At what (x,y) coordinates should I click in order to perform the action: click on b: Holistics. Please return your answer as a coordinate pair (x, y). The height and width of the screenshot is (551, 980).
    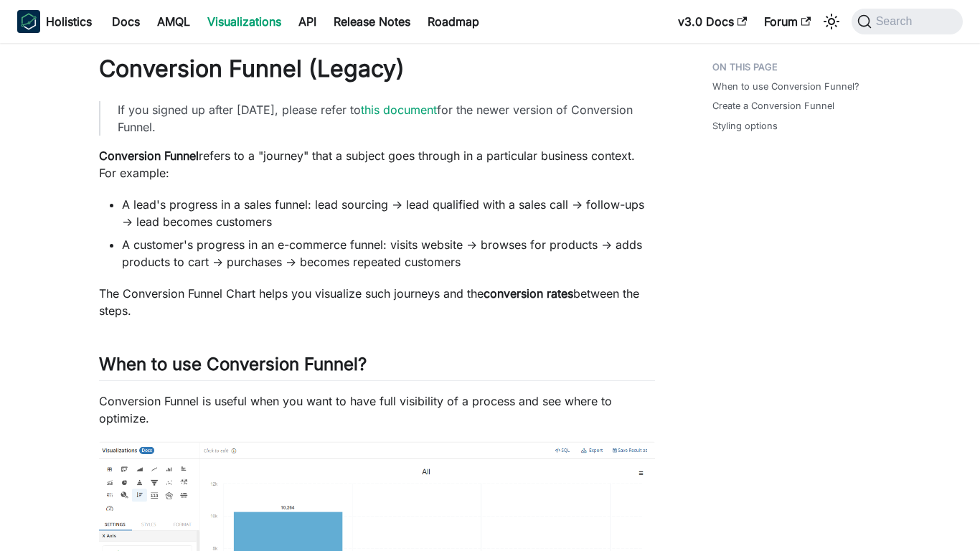
    Looking at the image, I should click on (69, 21).